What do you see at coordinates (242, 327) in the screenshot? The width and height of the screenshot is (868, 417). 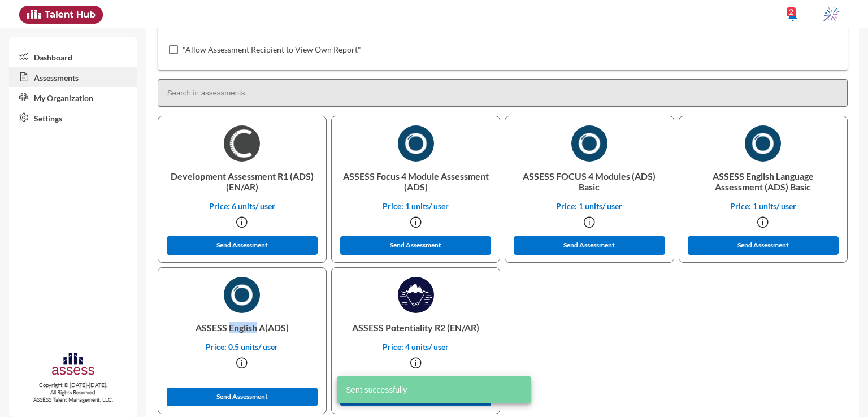 I see `p: ASSESS English A(ADS)` at bounding box center [242, 327].